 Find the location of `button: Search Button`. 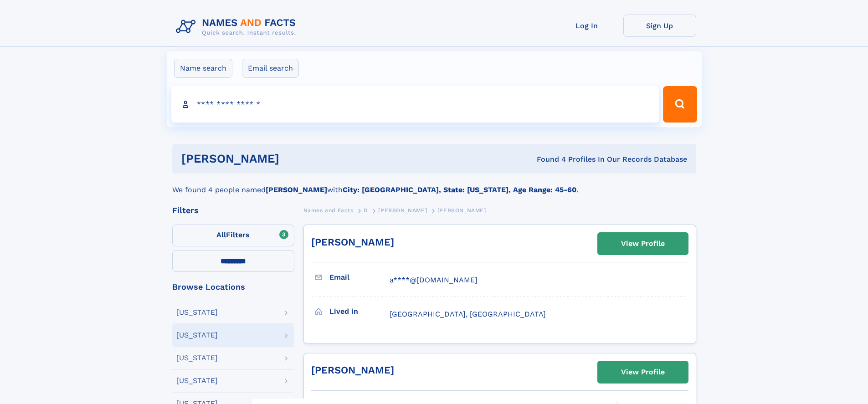

button: Search Button is located at coordinates (679, 105).